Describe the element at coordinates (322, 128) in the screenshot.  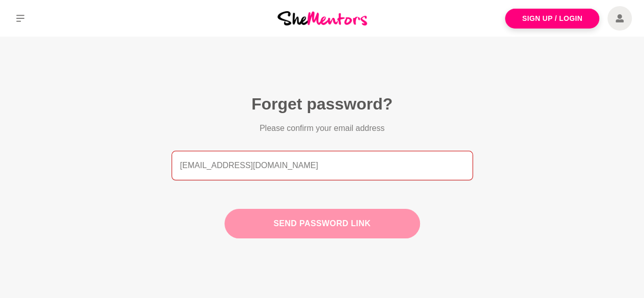
I see `p: Please confirm your email address` at that location.